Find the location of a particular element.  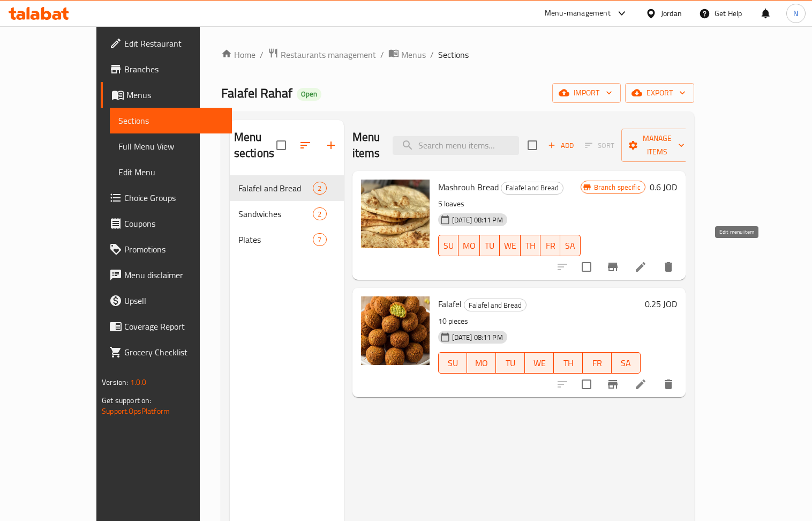

a: Branches is located at coordinates (166, 69).